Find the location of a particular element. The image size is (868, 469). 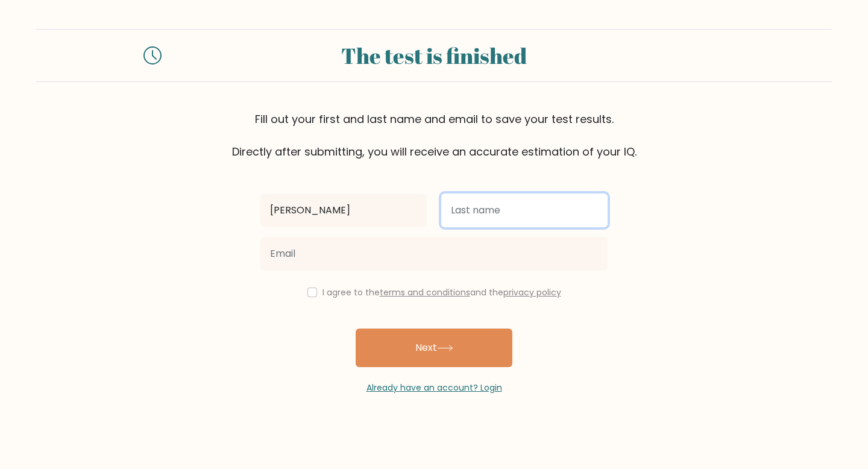

input: First name is located at coordinates (343, 210).